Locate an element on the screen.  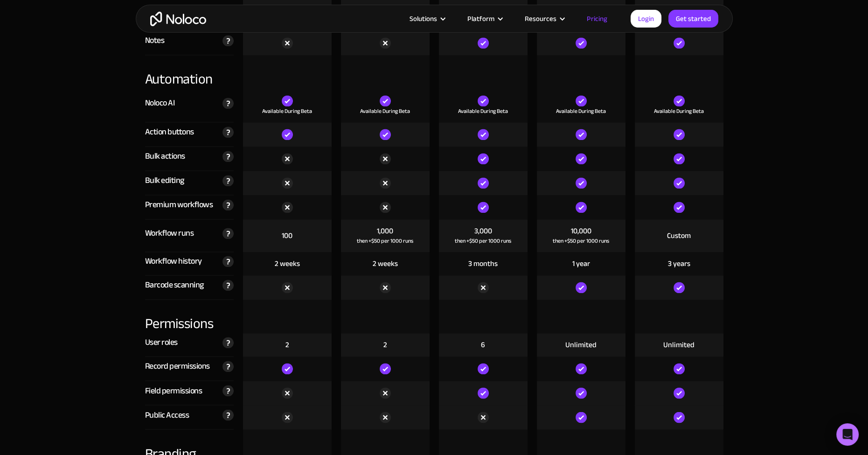
div: Custom is located at coordinates (679, 236).